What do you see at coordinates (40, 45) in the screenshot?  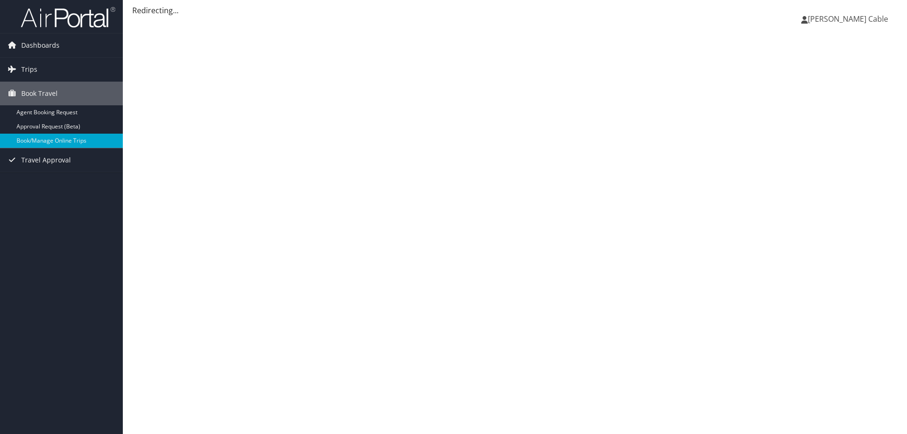 I see `span: Dashboards` at bounding box center [40, 45].